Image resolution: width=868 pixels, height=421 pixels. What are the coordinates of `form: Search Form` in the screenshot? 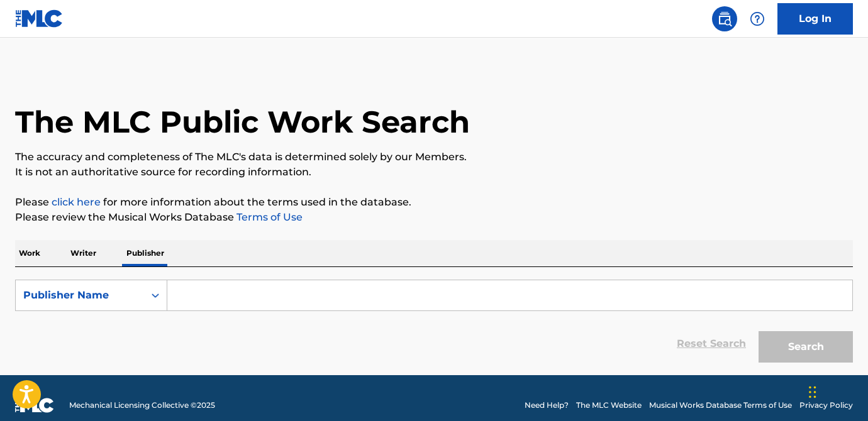 It's located at (434, 324).